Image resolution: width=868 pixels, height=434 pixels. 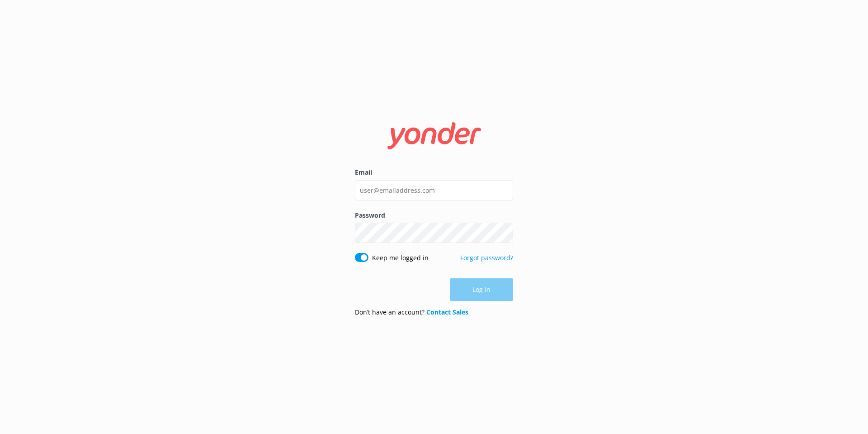 I want to click on button: Show password, so click(x=504, y=233).